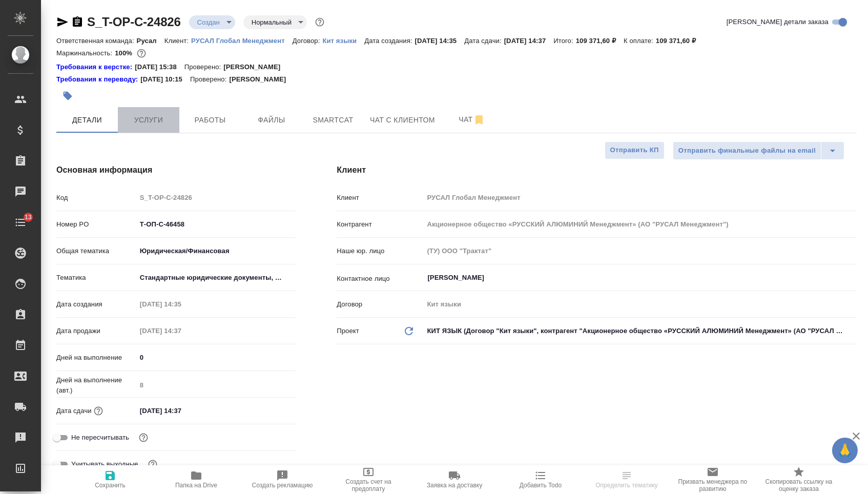  Describe the element at coordinates (177, 41) in the screenshot. I see `p: Клиент:` at that location.